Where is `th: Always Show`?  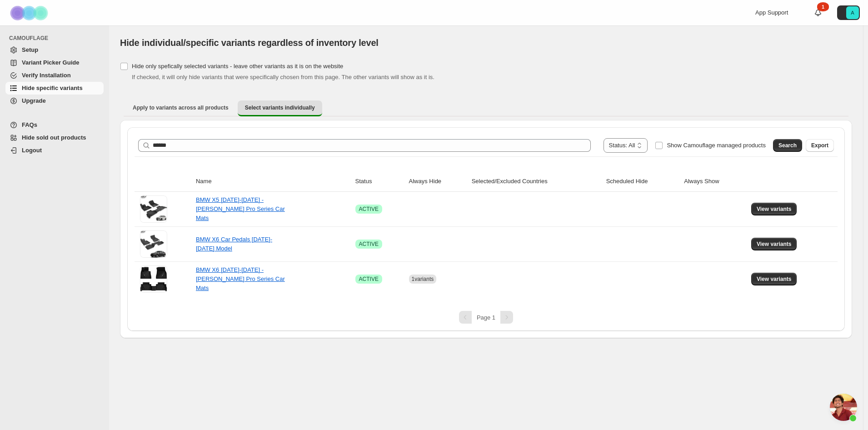 th: Always Show is located at coordinates (715, 181).